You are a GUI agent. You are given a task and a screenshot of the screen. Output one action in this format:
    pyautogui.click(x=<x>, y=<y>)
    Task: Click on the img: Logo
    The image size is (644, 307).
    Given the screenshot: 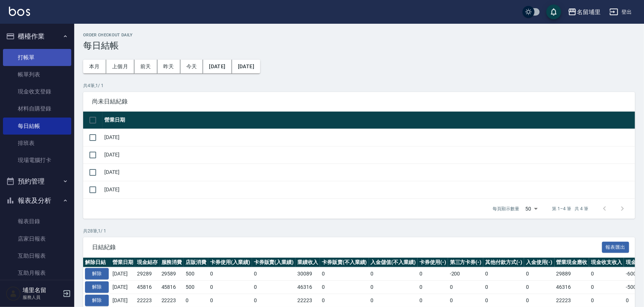 What is the action you would take?
    pyautogui.click(x=19, y=11)
    